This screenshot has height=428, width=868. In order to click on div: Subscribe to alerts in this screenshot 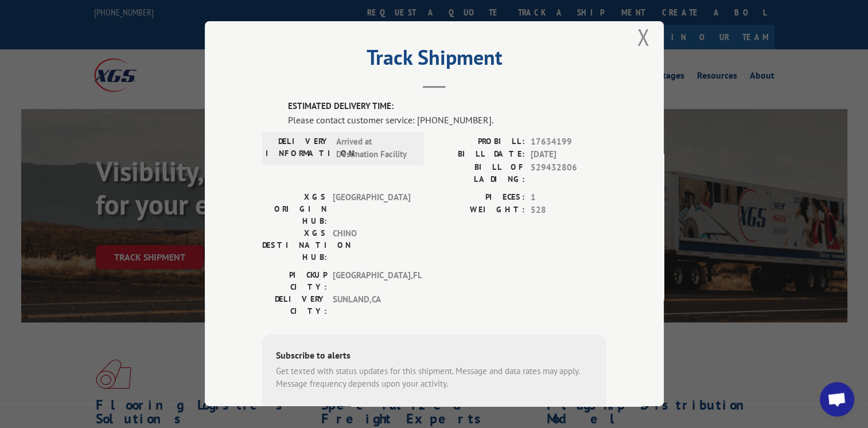, I will do `click(434, 356)`.